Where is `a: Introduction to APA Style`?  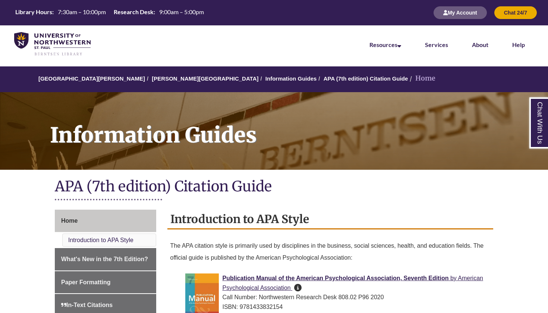 a: Introduction to APA Style is located at coordinates (101, 240).